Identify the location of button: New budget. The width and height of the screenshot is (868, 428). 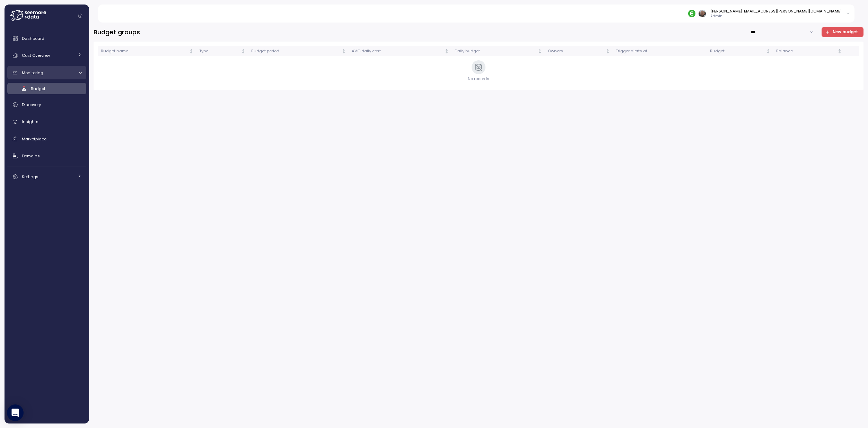
(843, 32).